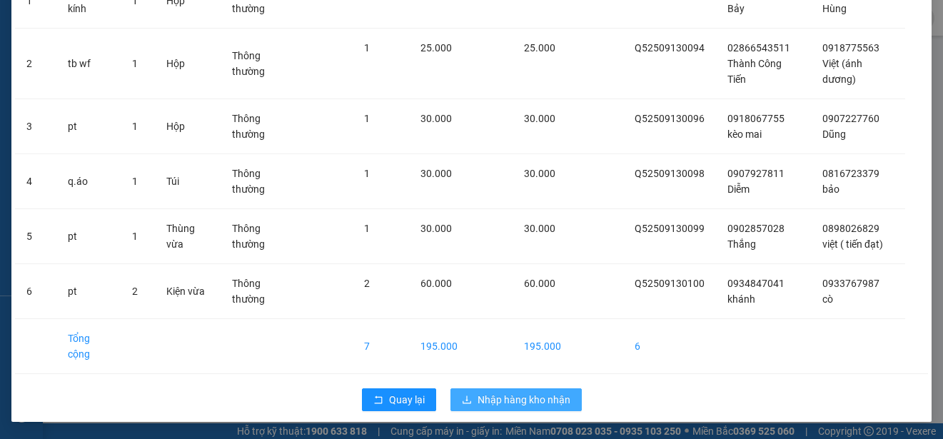 The image size is (943, 439). Describe the element at coordinates (834, 134) in the screenshot. I see `span: Dũng` at that location.